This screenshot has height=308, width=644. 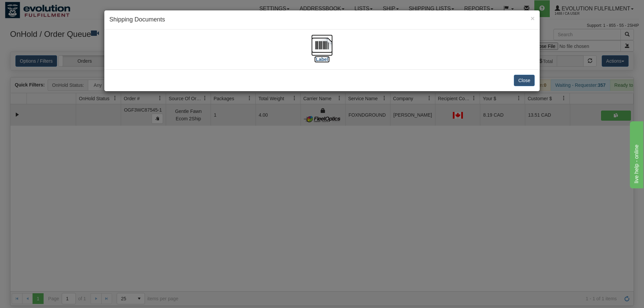 What do you see at coordinates (322, 60) in the screenshot?
I see `label: [Label]` at bounding box center [322, 60].